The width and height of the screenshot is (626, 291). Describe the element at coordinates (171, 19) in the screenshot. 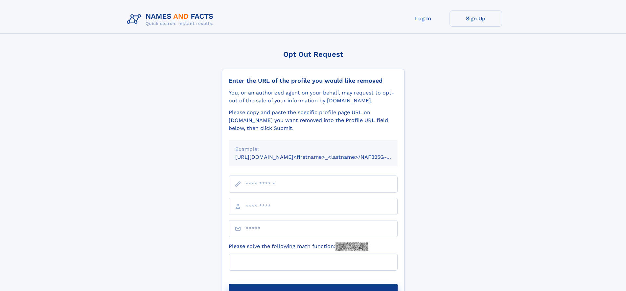

I see `img: Logo Names and Facts` at that location.